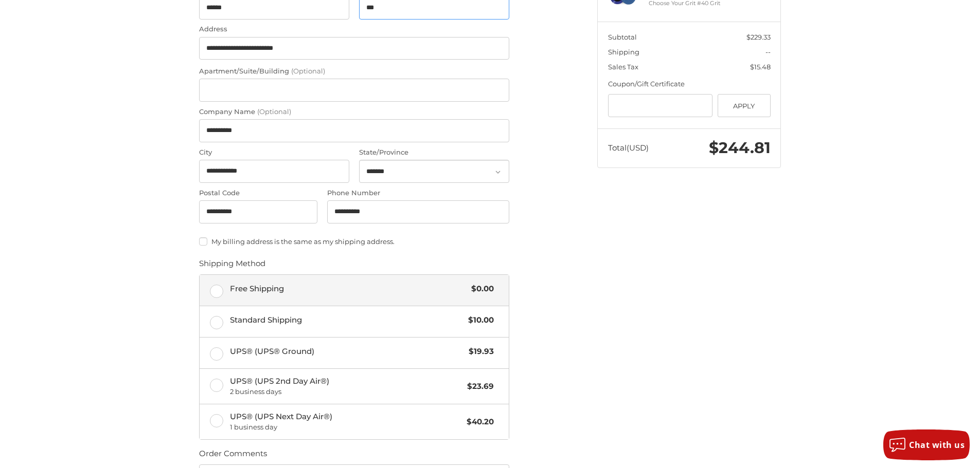 This screenshot has width=980, height=468. Describe the element at coordinates (478, 387) in the screenshot. I see `span: $23.69` at that location.